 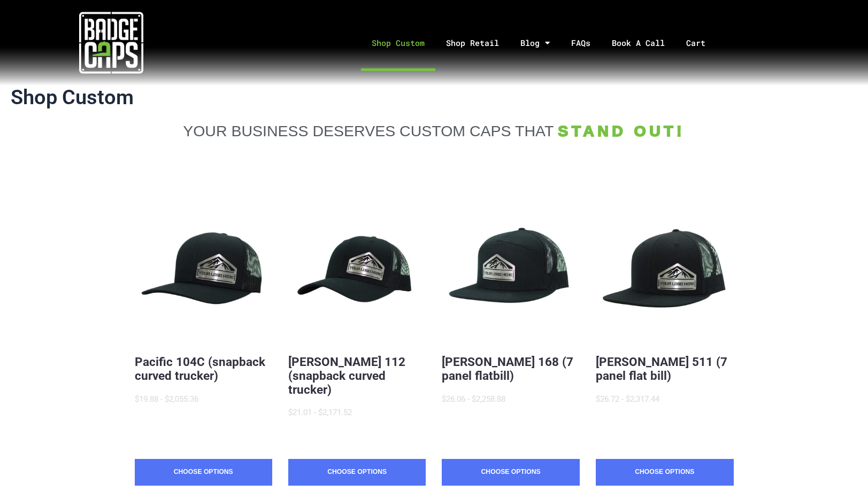 I want to click on a: Book A Call, so click(x=638, y=43).